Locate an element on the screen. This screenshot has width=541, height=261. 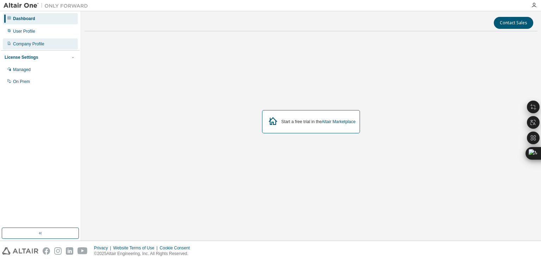
a: Altair Marketplace is located at coordinates (339, 122).